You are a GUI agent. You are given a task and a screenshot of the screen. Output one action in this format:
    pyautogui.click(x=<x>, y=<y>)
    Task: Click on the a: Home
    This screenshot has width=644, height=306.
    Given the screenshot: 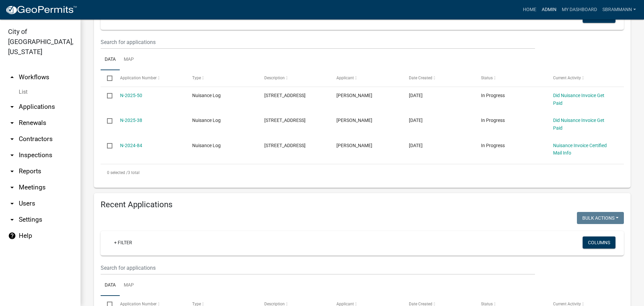 What is the action you would take?
    pyautogui.click(x=530, y=10)
    